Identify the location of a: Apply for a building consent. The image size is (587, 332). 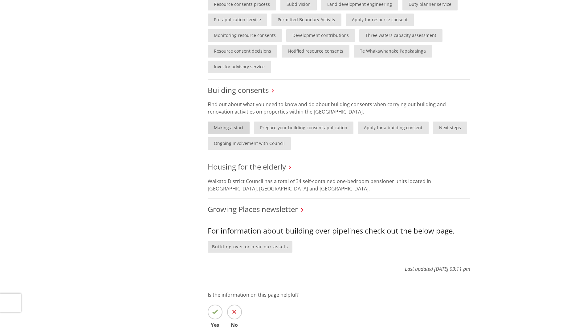
(393, 128).